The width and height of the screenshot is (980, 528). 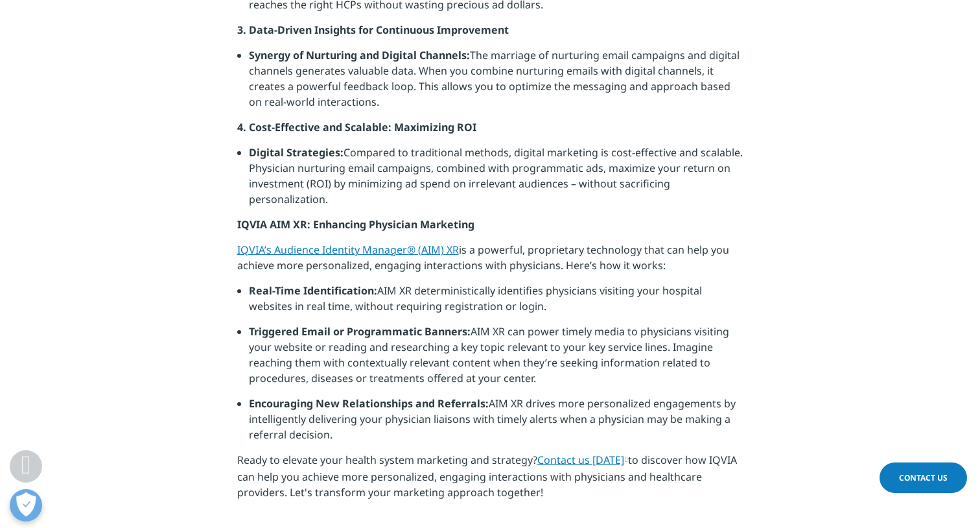 I want to click on strong: Triggered Email or Programmatic Banners:, so click(x=359, y=331).